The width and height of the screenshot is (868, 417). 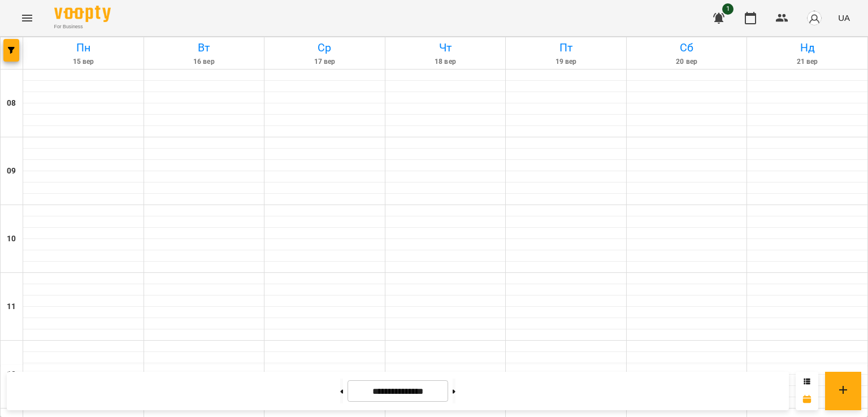 I want to click on h6: 16 вер, so click(x=204, y=62).